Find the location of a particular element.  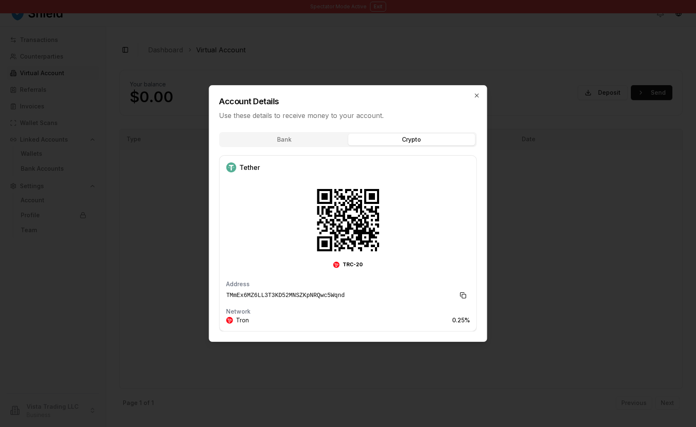

img: Tron Logo is located at coordinates (336, 264).